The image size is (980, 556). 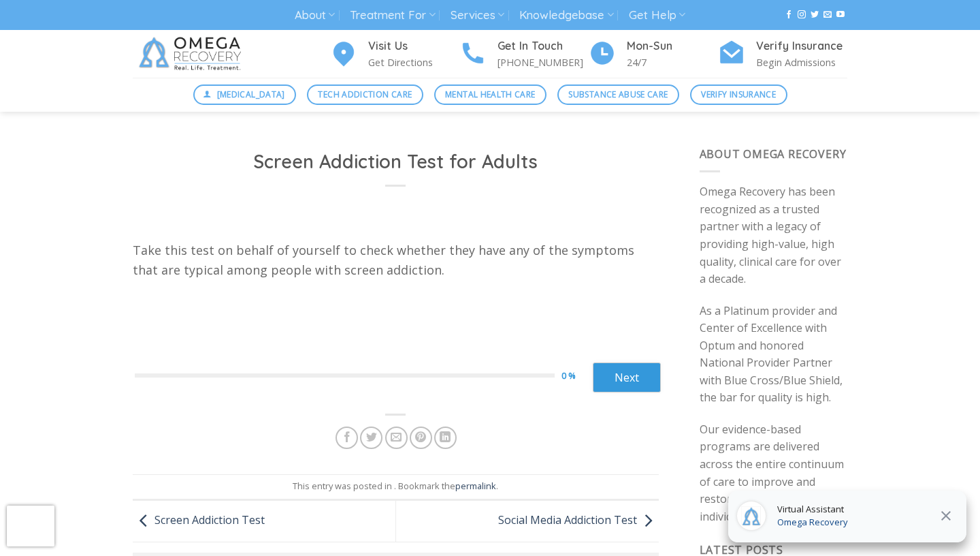 What do you see at coordinates (192, 54) in the screenshot?
I see `img: Omega Recovery` at bounding box center [192, 54].